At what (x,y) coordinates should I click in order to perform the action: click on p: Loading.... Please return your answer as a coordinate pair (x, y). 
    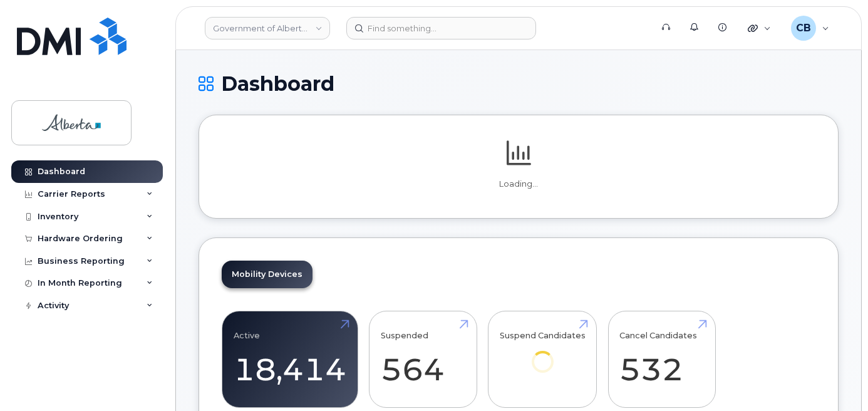
    Looking at the image, I should click on (519, 184).